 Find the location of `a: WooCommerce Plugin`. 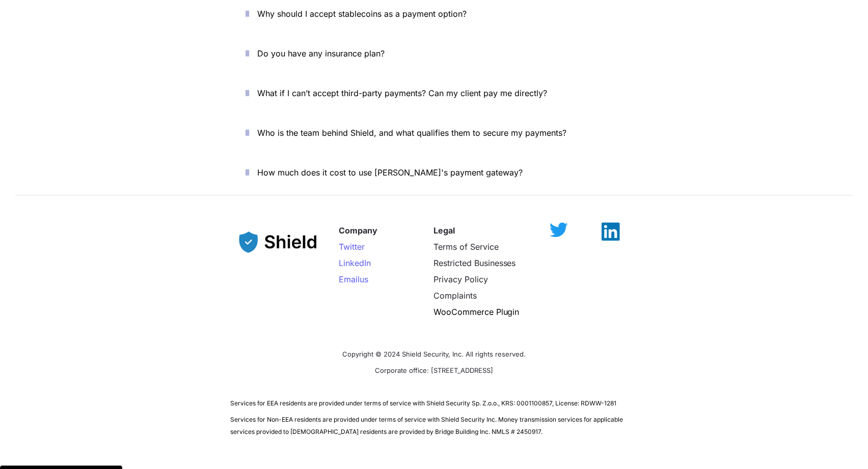

a: WooCommerce Plugin is located at coordinates (476, 312).